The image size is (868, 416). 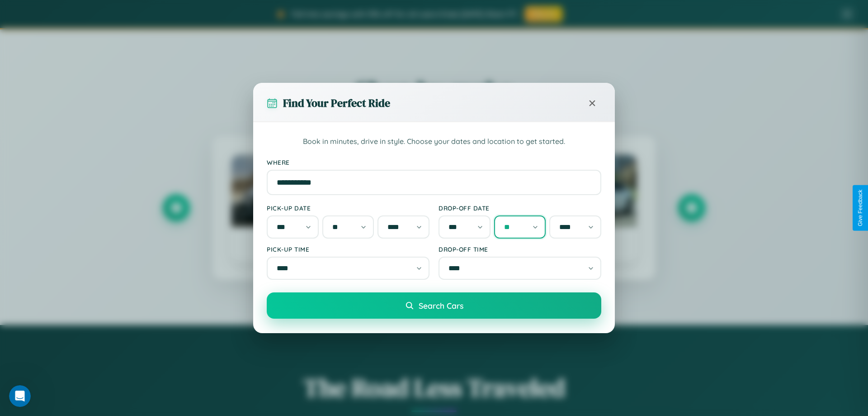 What do you see at coordinates (441, 305) in the screenshot?
I see `span: Search Cars` at bounding box center [441, 305].